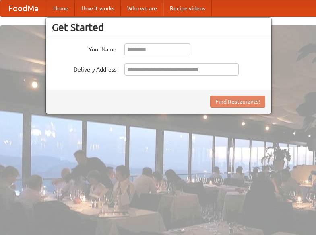 This screenshot has height=235, width=316. I want to click on h3: Get Started, so click(158, 27).